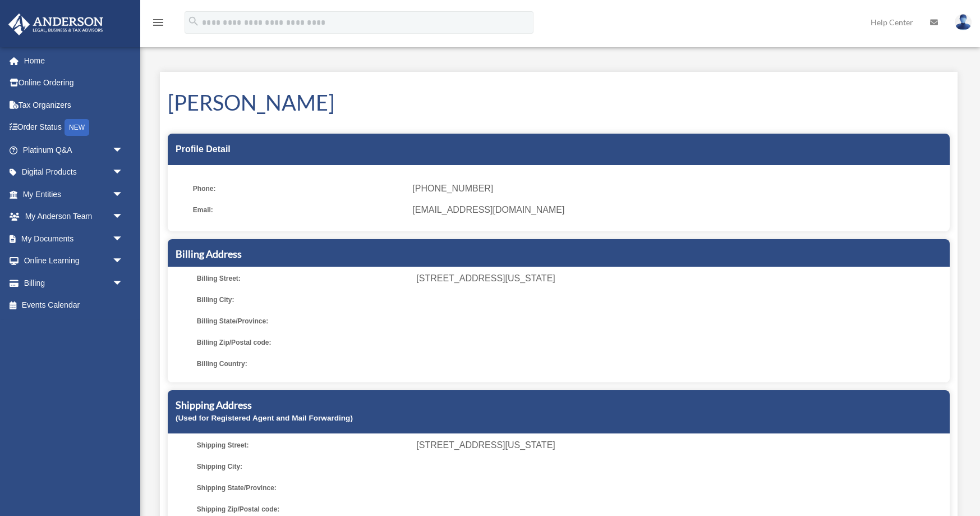  Describe the element at coordinates (74, 127) in the screenshot. I see `a: Order StatusNEW` at that location.